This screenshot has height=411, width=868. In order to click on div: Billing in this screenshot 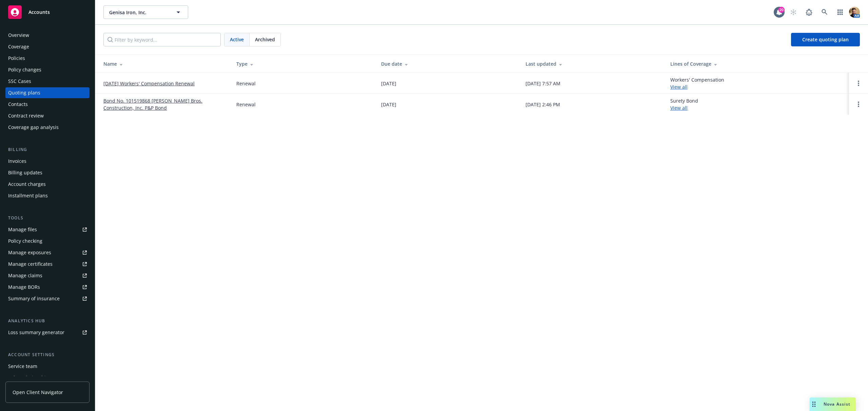, I will do `click(48, 150)`.